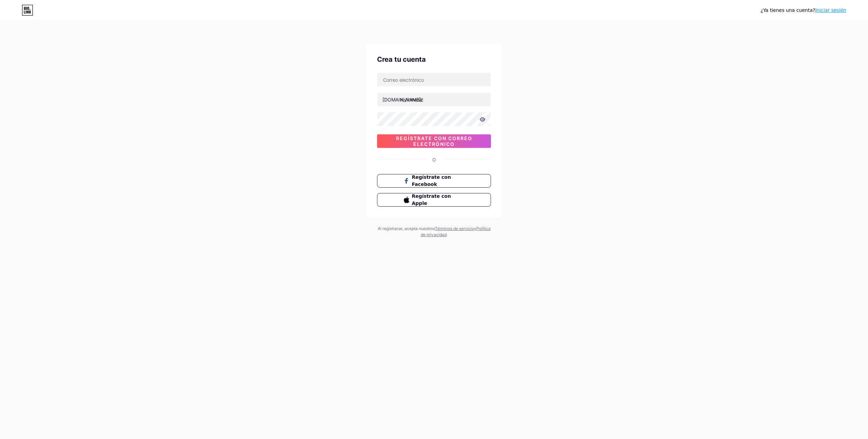  Describe the element at coordinates (406, 228) in the screenshot. I see `font: Al registrarse, acepta nuestros` at that location.